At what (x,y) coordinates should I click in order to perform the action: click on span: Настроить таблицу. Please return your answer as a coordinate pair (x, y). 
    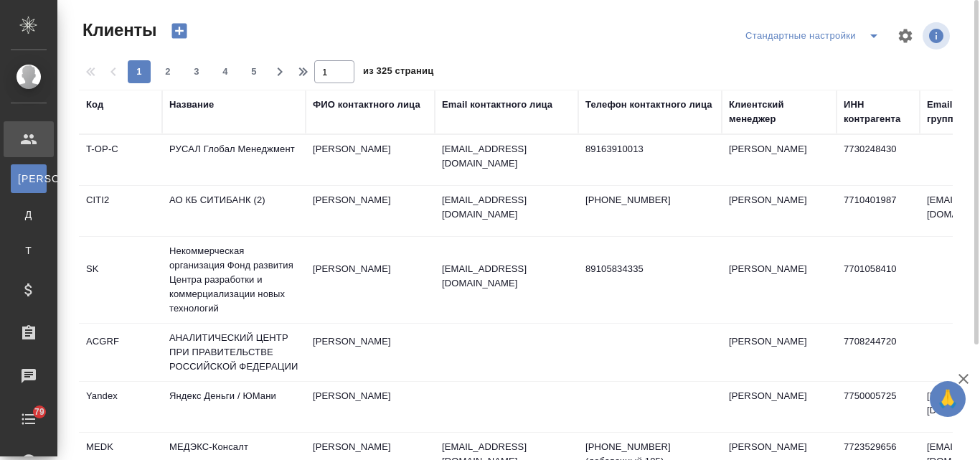
    Looking at the image, I should click on (905, 36).